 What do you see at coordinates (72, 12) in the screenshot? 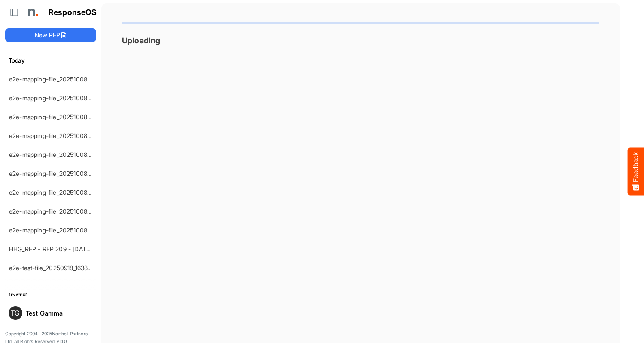
I see `h1: ResponseOS` at bounding box center [72, 12].